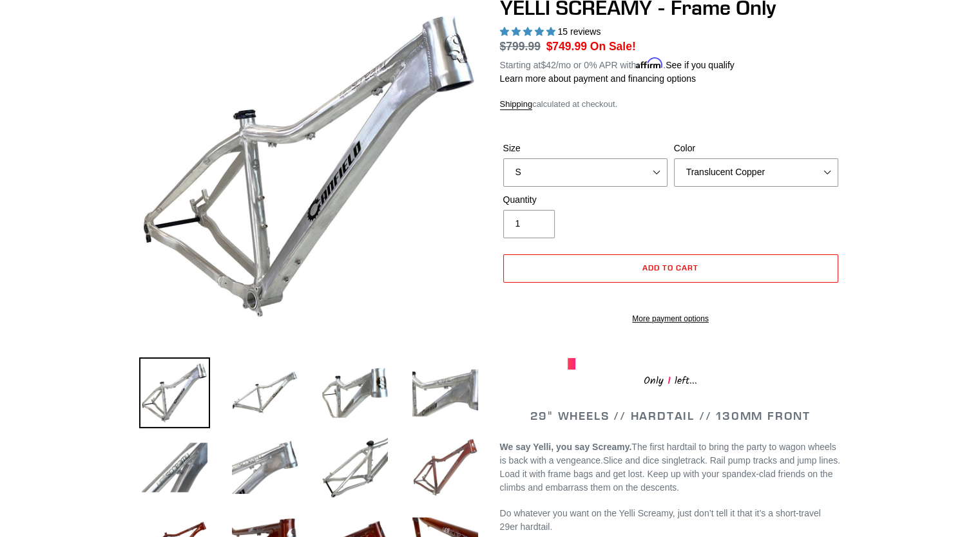  What do you see at coordinates (585, 148) in the screenshot?
I see `label: Size` at bounding box center [585, 148].